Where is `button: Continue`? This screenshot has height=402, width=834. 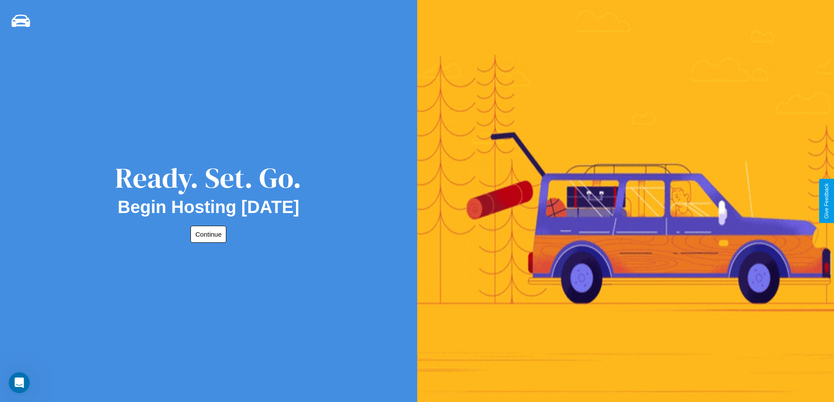
button: Continue is located at coordinates (208, 234).